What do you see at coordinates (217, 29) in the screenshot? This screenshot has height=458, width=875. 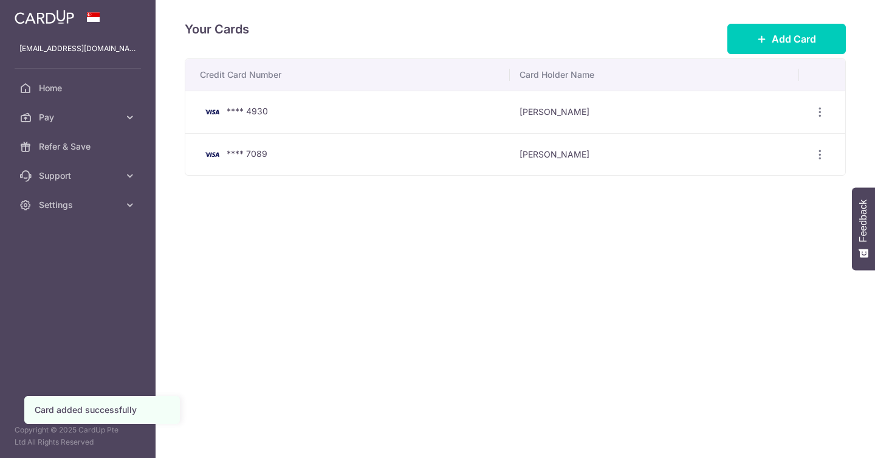 I see `h4: Your Cards` at bounding box center [217, 29].